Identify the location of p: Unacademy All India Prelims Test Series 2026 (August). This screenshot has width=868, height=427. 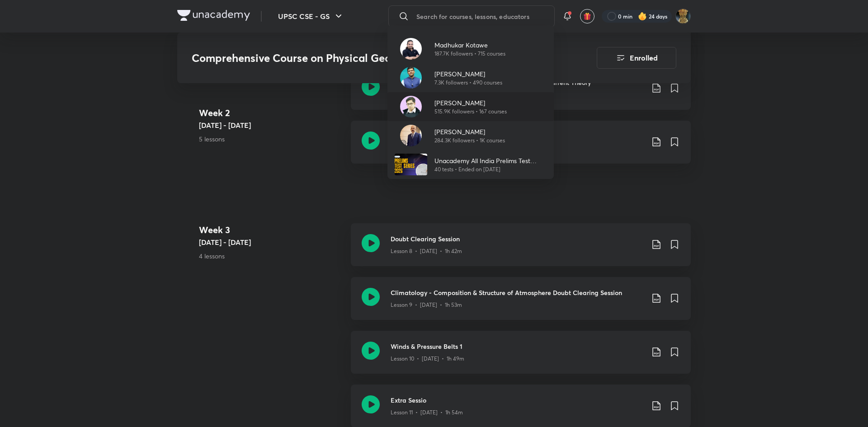
(491, 161).